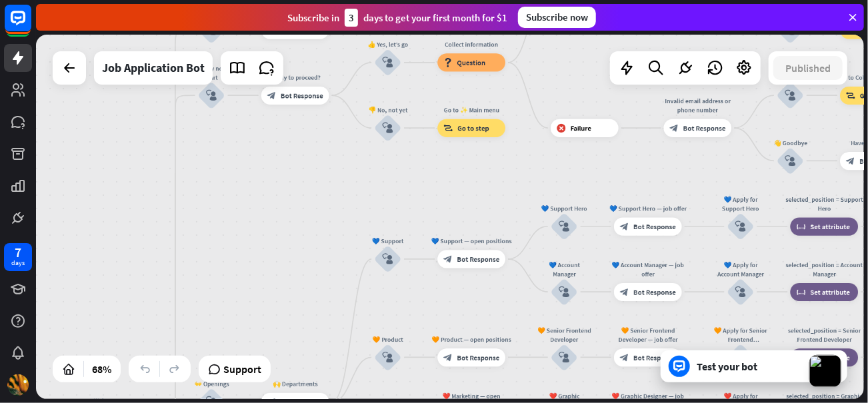 This screenshot has width=868, height=403. I want to click on div: 💙 Account Manager — job offer, so click(648, 269).